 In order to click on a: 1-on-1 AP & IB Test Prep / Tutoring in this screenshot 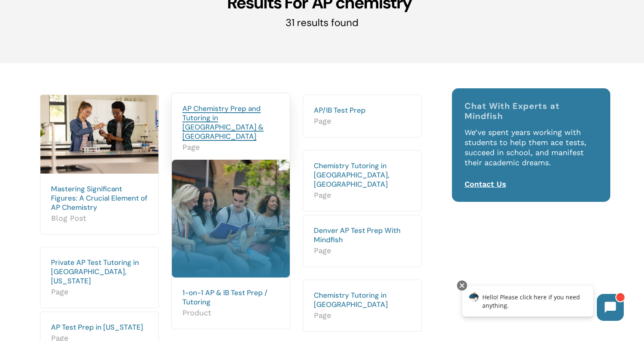, I will do `click(225, 298)`.